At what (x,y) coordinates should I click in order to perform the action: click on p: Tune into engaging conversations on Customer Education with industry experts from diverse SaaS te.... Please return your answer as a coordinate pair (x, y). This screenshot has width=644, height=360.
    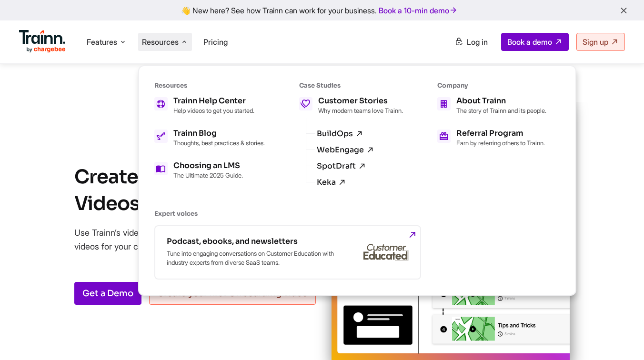
    Looking at the image, I should click on (252, 258).